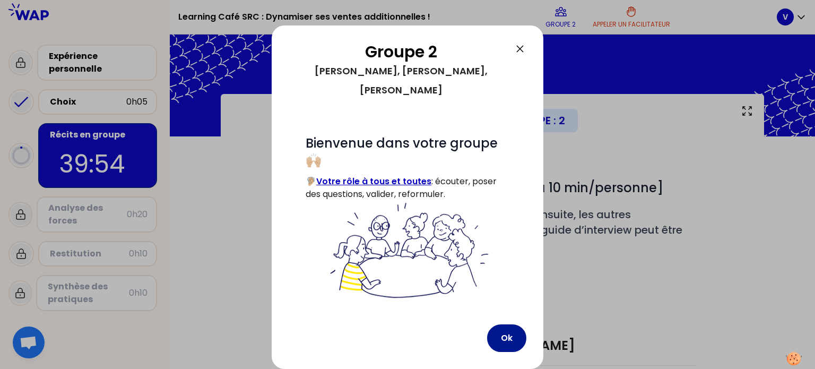 The height and width of the screenshot is (369, 815). I want to click on p: : écouter, poser des questions, valider, reformuler., so click(408, 188).